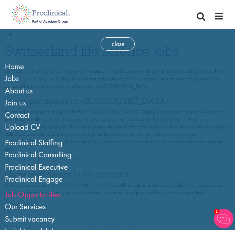 Image resolution: width=235 pixels, height=230 pixels. Describe the element at coordinates (117, 44) in the screenshot. I see `span: close` at that location.